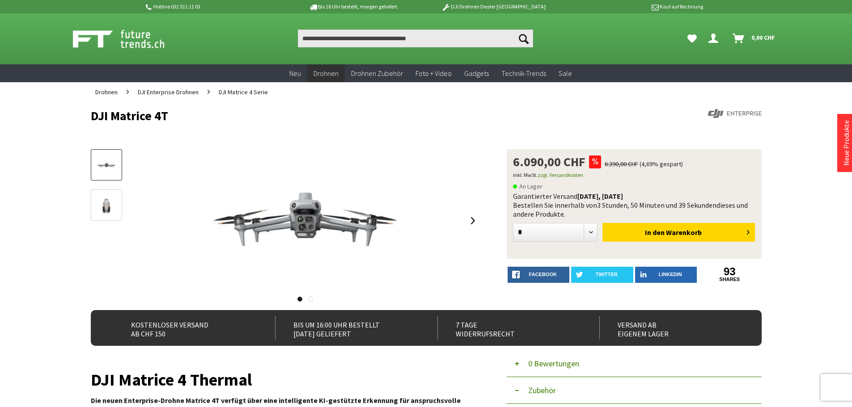  Describe the element at coordinates (715, 38) in the screenshot. I see `a: Dein Konto` at that location.